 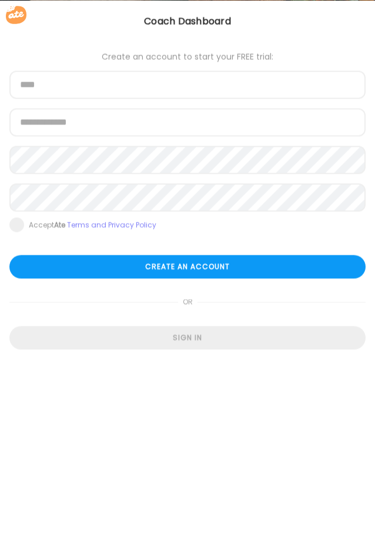 What do you see at coordinates (187, 302) in the screenshot?
I see `span: or` at bounding box center [187, 302].